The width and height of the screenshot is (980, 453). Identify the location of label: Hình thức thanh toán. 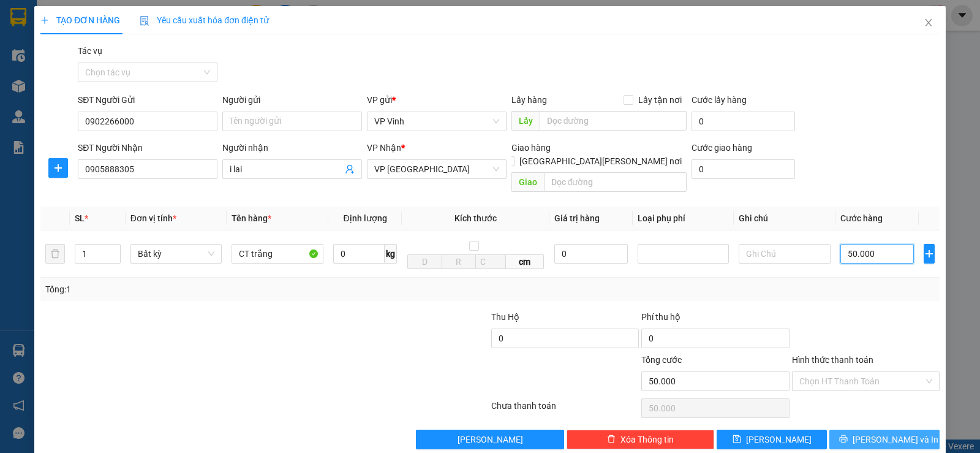
(832, 360).